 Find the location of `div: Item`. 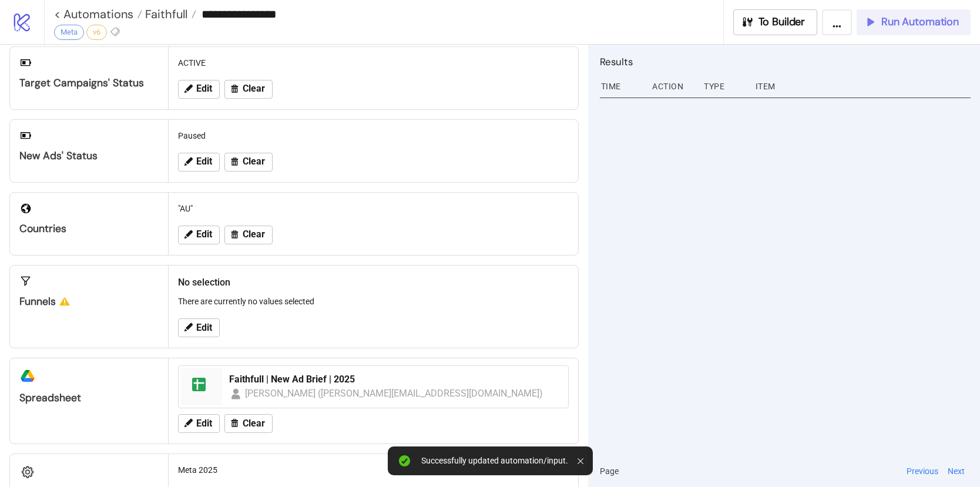

div: Item is located at coordinates (863, 86).